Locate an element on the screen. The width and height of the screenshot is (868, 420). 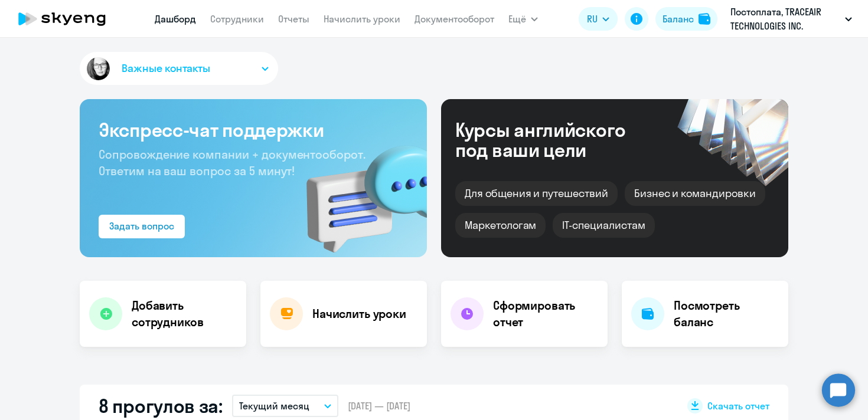
p: Текущий месяц is located at coordinates (274, 406).